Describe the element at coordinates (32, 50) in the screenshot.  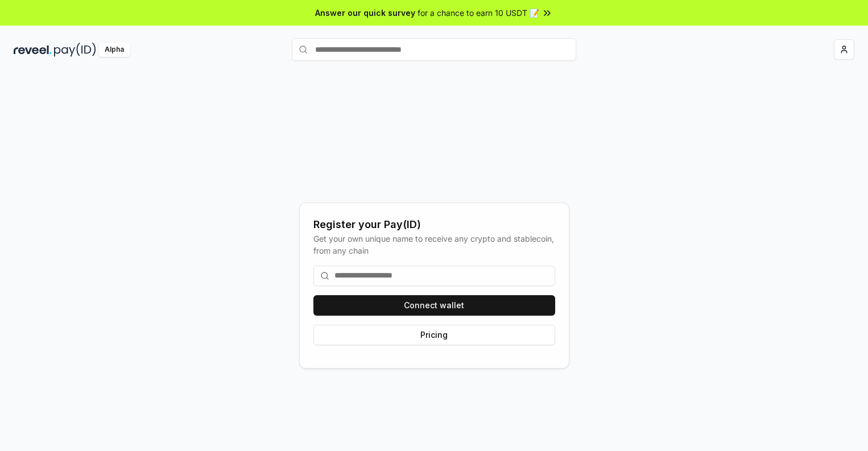
I see `img: reveel_dark` at that location.